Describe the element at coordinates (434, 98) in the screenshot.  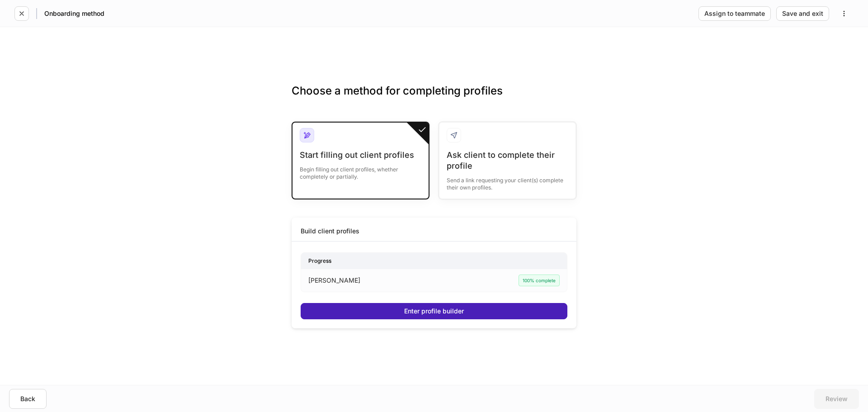
I see `h3: Choose a method for completing profiles` at that location.